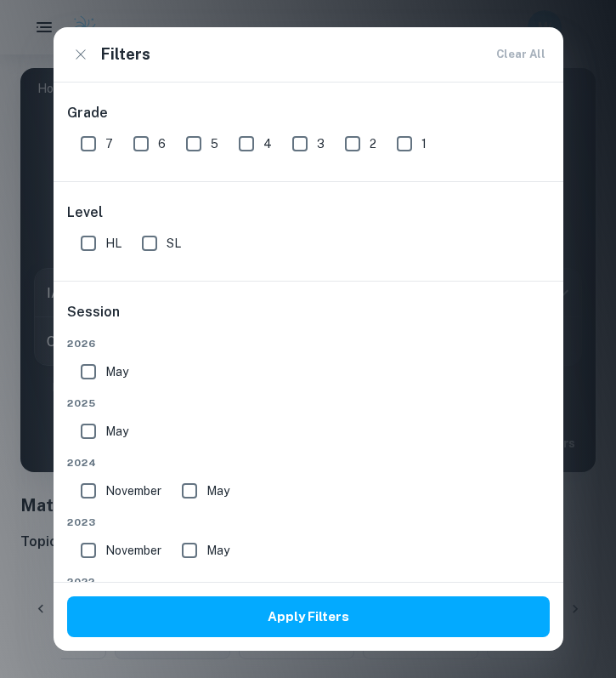 This screenshot has width=616, height=678. What do you see at coordinates (308, 522) in the screenshot?
I see `span: 2023` at bounding box center [308, 522].